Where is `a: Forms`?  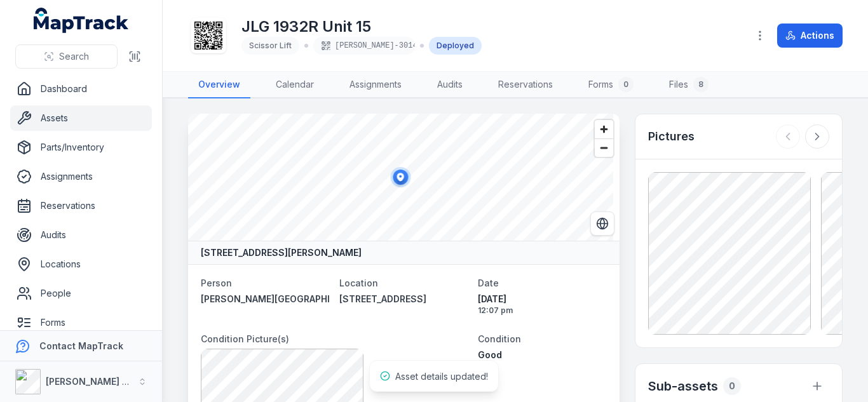 a: Forms is located at coordinates (81, 323).